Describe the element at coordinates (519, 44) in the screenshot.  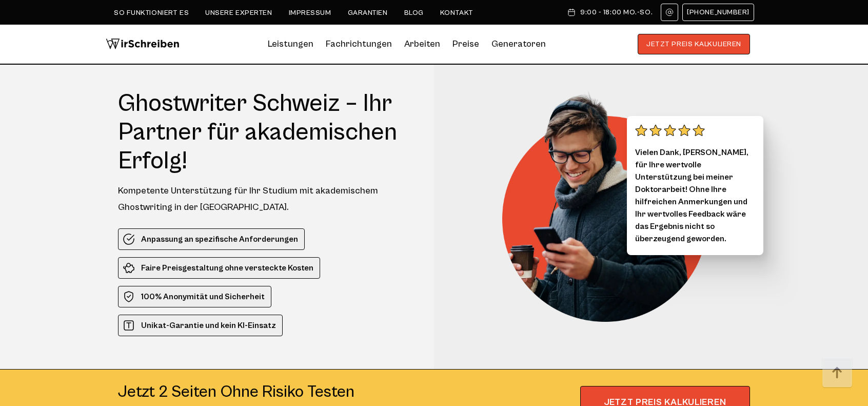
I see `a: Generatoren` at that location.